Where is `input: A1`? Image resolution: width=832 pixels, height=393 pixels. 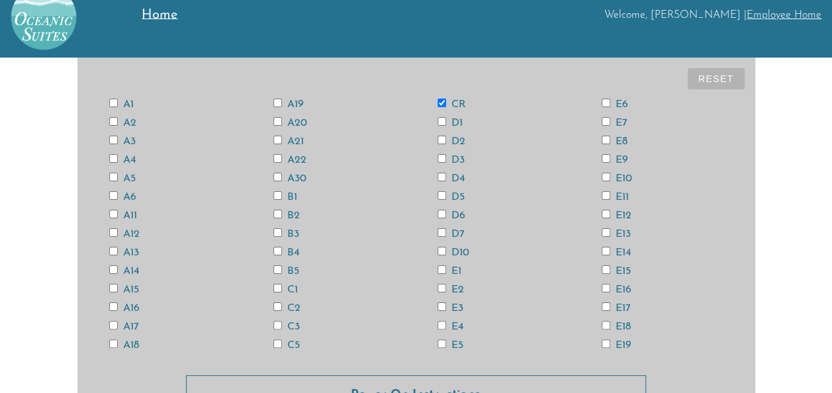
input: A1 is located at coordinates (113, 103).